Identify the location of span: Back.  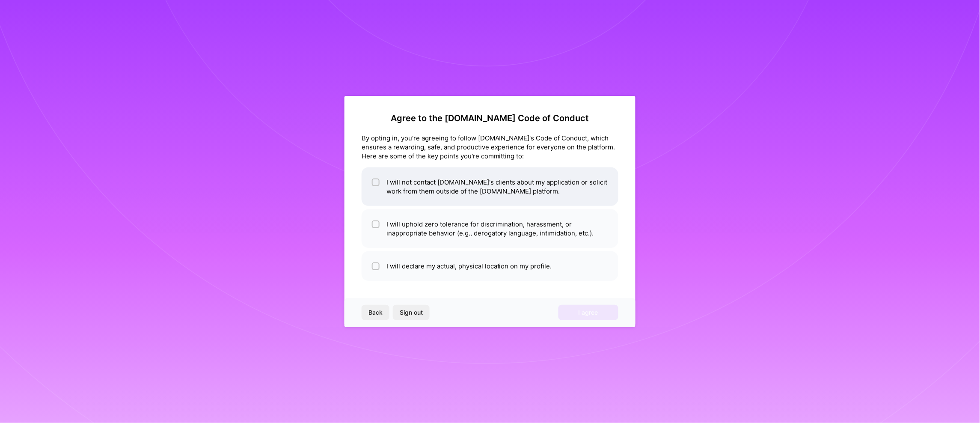
(375, 312).